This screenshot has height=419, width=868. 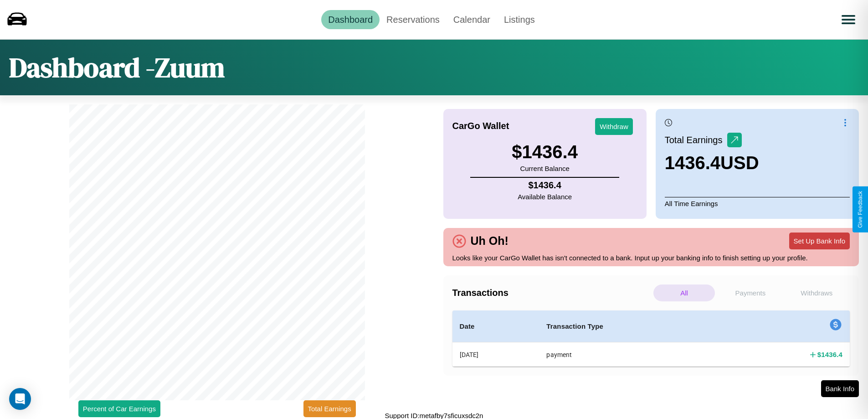 What do you see at coordinates (614, 126) in the screenshot?
I see `button: Withdraw` at bounding box center [614, 126].